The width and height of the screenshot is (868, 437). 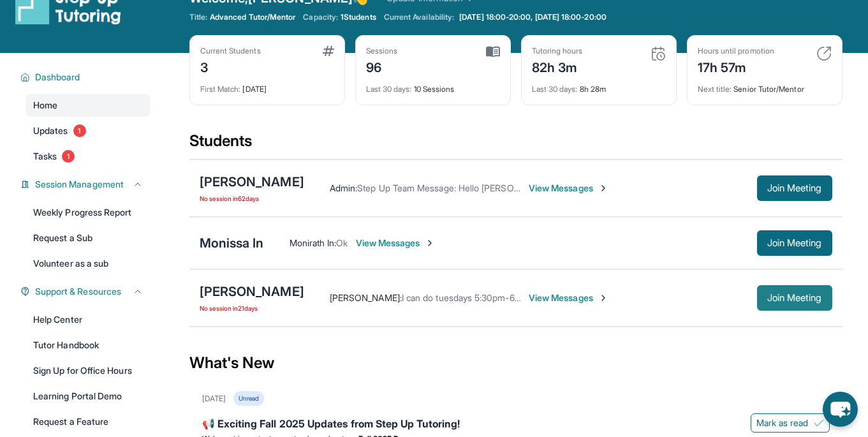 I want to click on span: Updates, so click(x=50, y=131).